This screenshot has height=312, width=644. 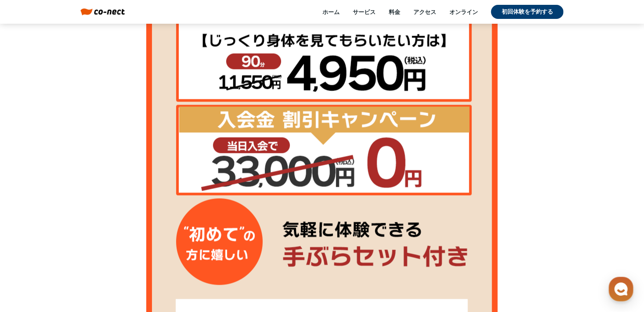 What do you see at coordinates (425, 12) in the screenshot?
I see `a: アクセス` at bounding box center [425, 12].